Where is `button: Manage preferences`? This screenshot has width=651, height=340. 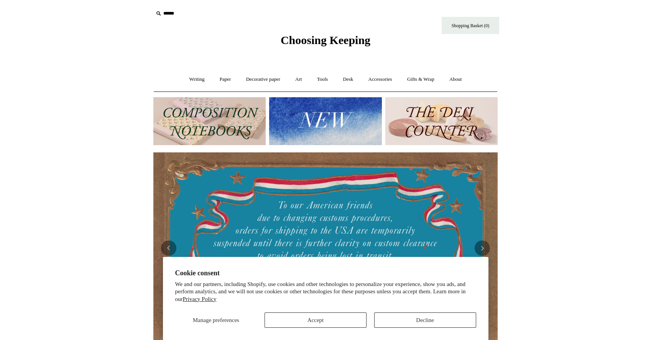
button: Manage preferences is located at coordinates (216, 320).